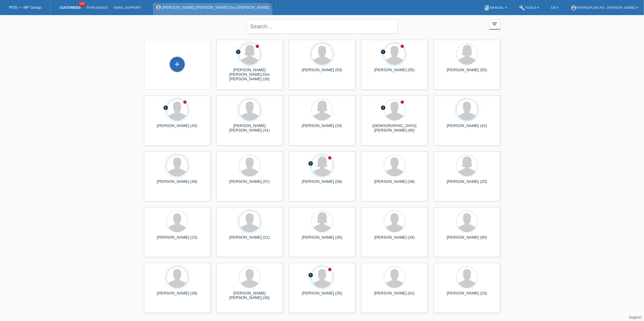 This screenshot has width=644, height=321. Describe the element at coordinates (487, 8) in the screenshot. I see `i: book` at that location.